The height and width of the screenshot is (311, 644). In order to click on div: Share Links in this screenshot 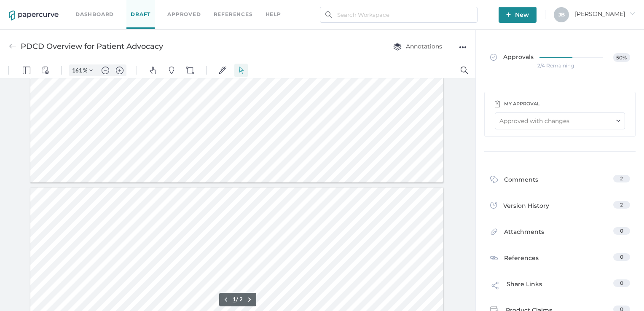, I will do `click(516, 287)`.